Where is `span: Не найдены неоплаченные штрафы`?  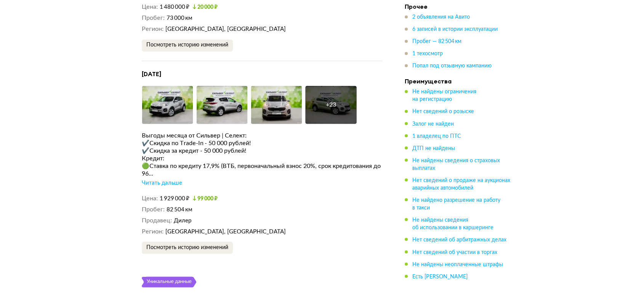
span: Не найдены неоплаченные штрафы is located at coordinates (458, 264).